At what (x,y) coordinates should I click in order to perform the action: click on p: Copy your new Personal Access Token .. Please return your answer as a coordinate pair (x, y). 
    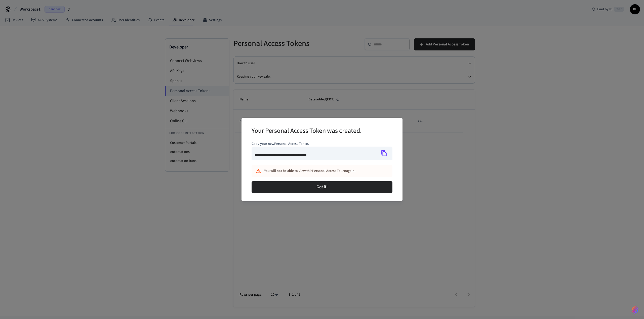
    Looking at the image, I should click on (322, 144).